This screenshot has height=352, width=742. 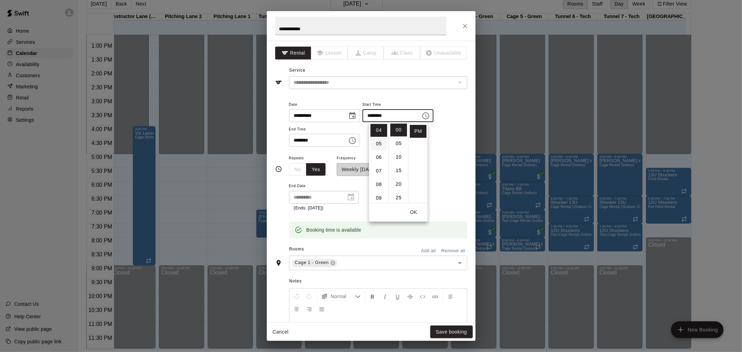 What do you see at coordinates (379, 157) in the screenshot?
I see `li: 6 hours` at bounding box center [379, 157].